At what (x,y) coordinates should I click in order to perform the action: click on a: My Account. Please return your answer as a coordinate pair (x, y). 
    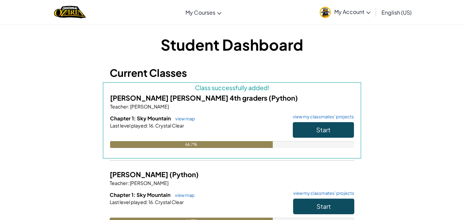
    Looking at the image, I should click on (345, 12).